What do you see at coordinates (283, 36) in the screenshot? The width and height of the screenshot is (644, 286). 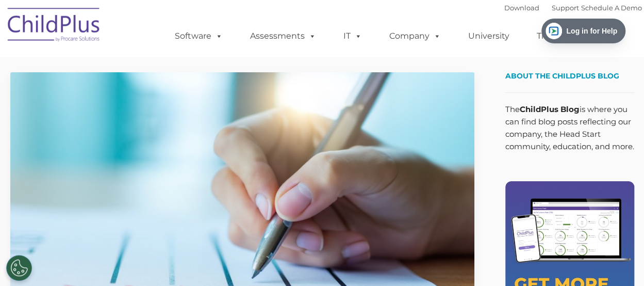 I see `a: Assessments` at bounding box center [283, 36].